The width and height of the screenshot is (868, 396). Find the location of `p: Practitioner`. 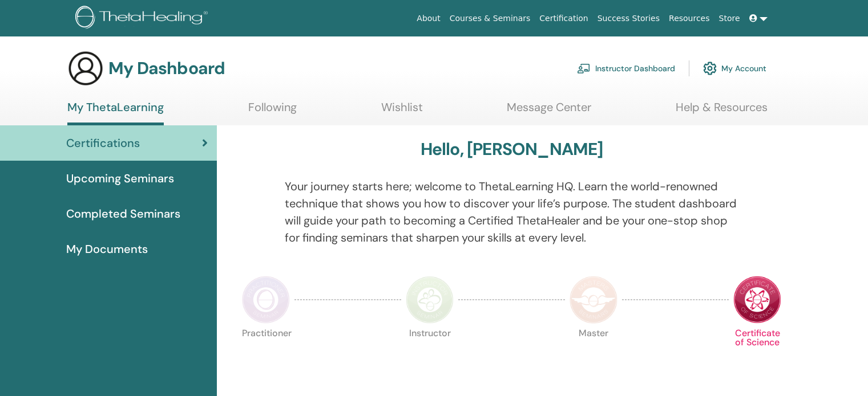

p: Practitioner is located at coordinates (266, 353).